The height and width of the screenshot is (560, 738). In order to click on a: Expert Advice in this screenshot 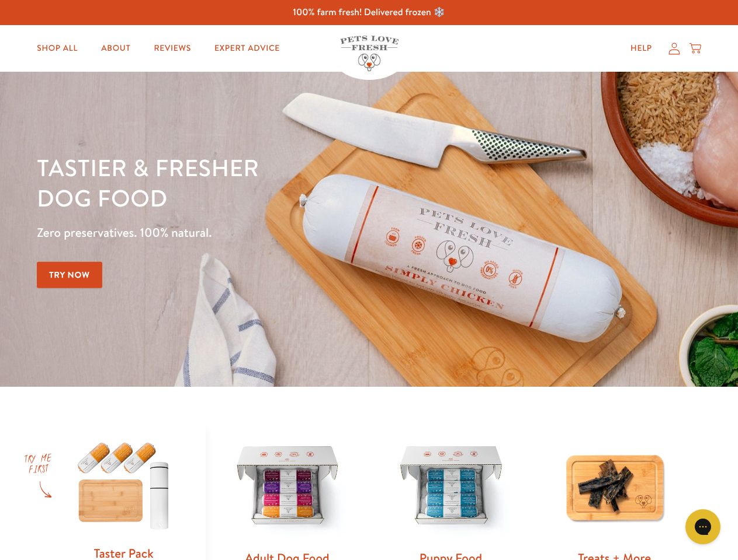, I will do `click(247, 48)`.